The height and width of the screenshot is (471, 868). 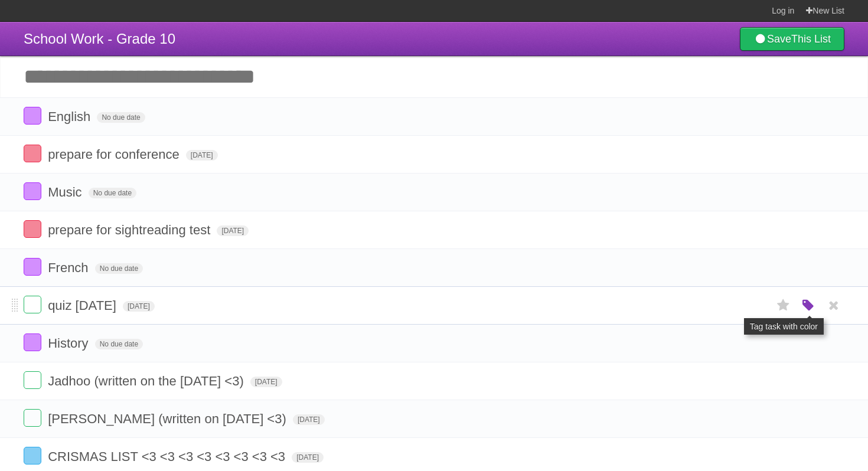 What do you see at coordinates (99, 39) in the screenshot?
I see `span: School Work - Grade 10` at bounding box center [99, 39].